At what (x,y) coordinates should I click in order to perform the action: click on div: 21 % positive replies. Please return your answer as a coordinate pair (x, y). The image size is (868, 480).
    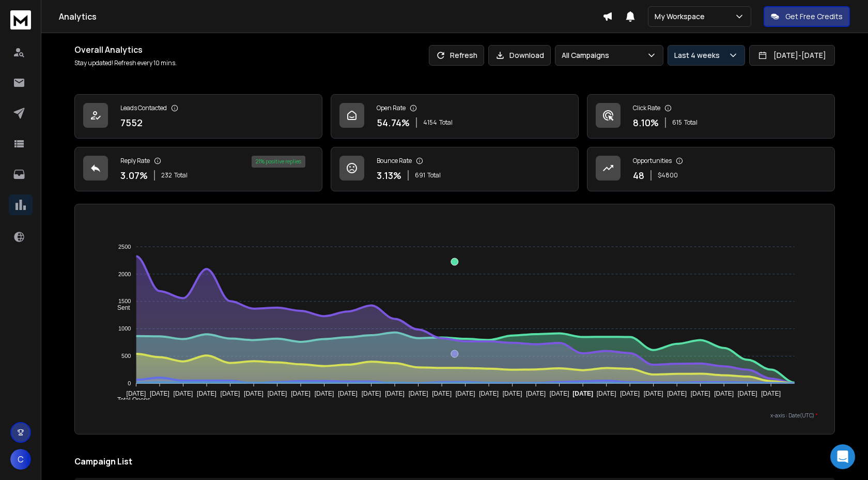
    Looking at the image, I should click on (279, 162).